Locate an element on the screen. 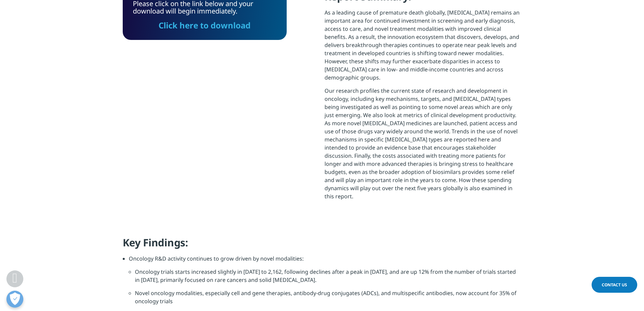 The height and width of the screenshot is (311, 644). li: Oncology R&D activity continues to grow driven by novel modalities: is located at coordinates (325, 261).